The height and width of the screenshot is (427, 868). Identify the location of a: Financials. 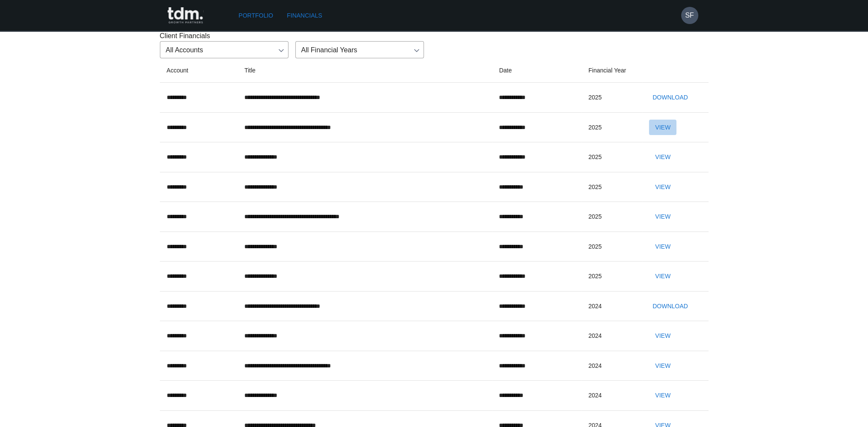
(304, 16).